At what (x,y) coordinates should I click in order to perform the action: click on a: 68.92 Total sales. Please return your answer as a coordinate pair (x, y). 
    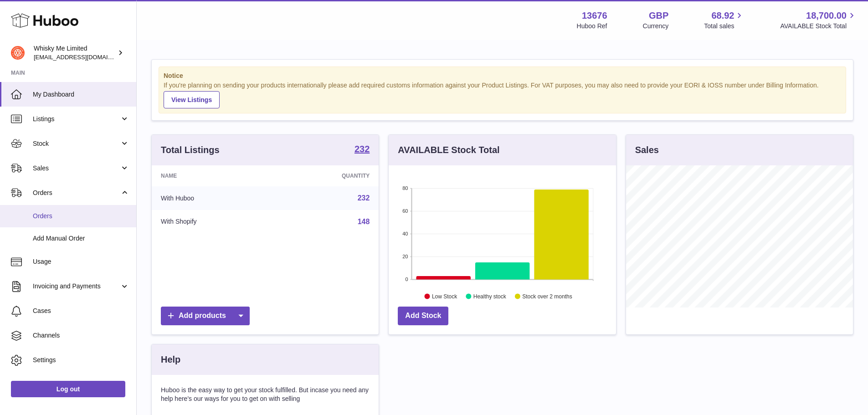
    Looking at the image, I should click on (724, 20).